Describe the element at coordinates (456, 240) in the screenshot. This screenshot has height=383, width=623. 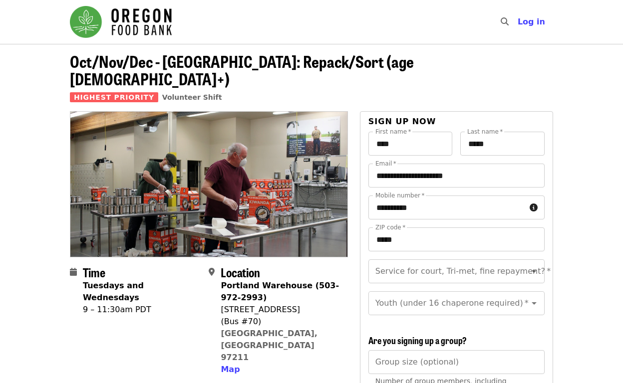
I see `input: ZIP code` at that location.